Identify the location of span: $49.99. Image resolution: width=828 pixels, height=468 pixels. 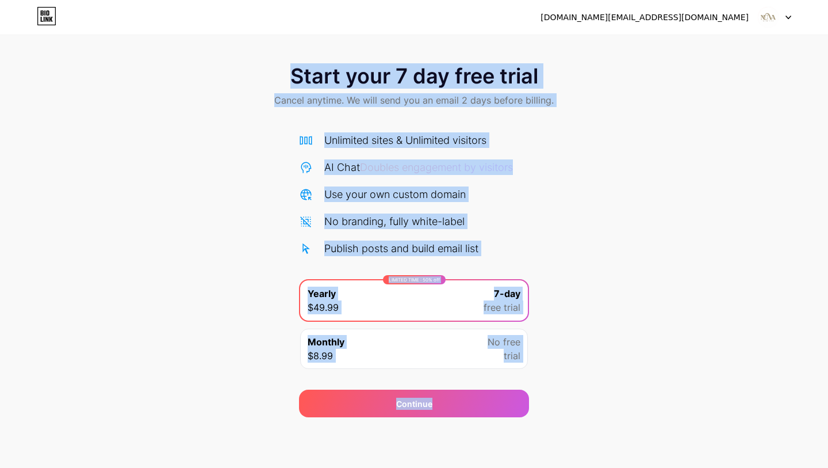
(323, 307).